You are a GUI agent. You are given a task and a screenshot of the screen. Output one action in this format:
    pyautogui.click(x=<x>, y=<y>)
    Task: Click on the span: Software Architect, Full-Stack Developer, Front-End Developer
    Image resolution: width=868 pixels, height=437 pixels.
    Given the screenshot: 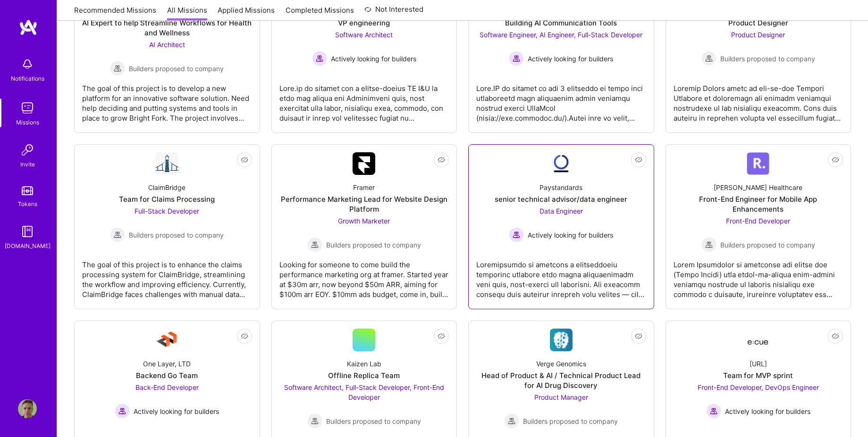 What is the action you would take?
    pyautogui.click(x=364, y=392)
    